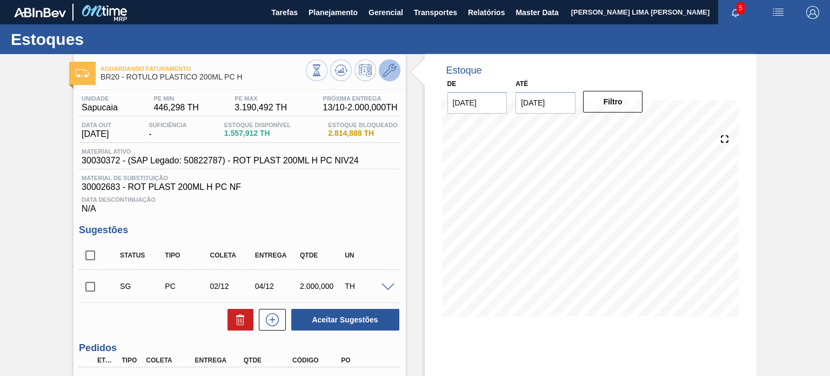 This screenshot has height=376, width=830. I want to click on span: Master Data, so click(537, 12).